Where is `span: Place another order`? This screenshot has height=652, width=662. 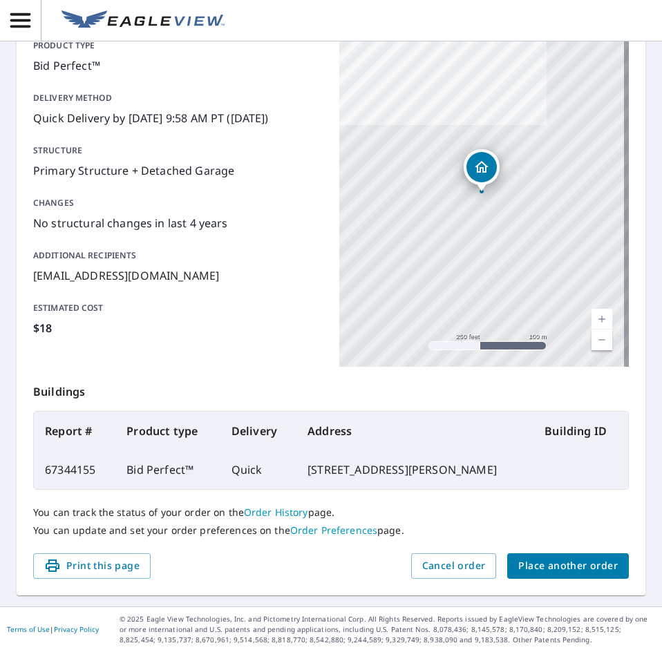 span: Place another order is located at coordinates (568, 566).